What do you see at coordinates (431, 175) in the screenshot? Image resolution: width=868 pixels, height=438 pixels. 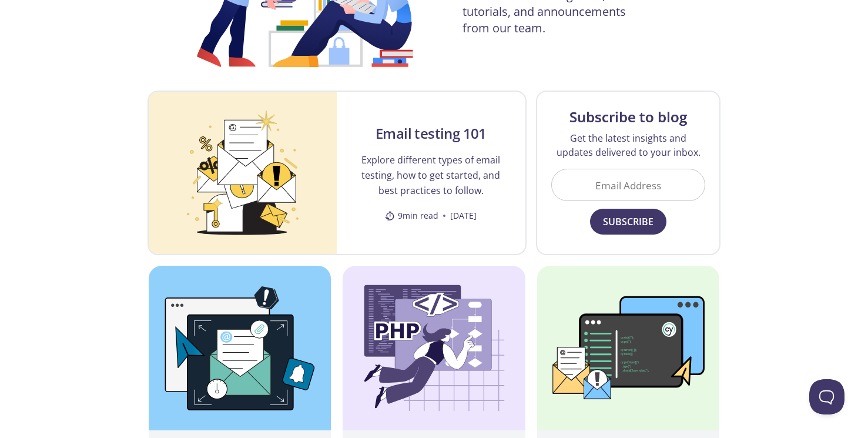 I see `p: Explore different types of email testing, how to get started, and best practices to follow.` at bounding box center [431, 175].